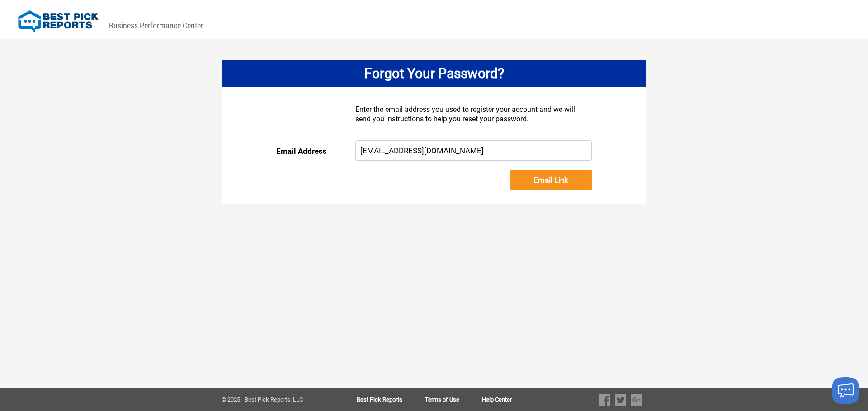 The height and width of the screenshot is (411, 868). What do you see at coordinates (58, 22) in the screenshot?
I see `img: Best Pick Reports Logo` at bounding box center [58, 22].